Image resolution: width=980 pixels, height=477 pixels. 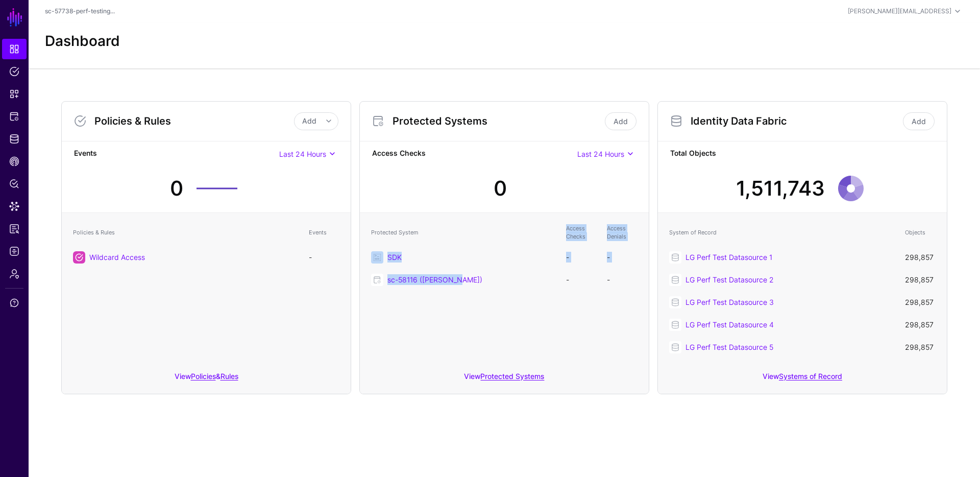 I want to click on a: Logs, so click(x=14, y=251).